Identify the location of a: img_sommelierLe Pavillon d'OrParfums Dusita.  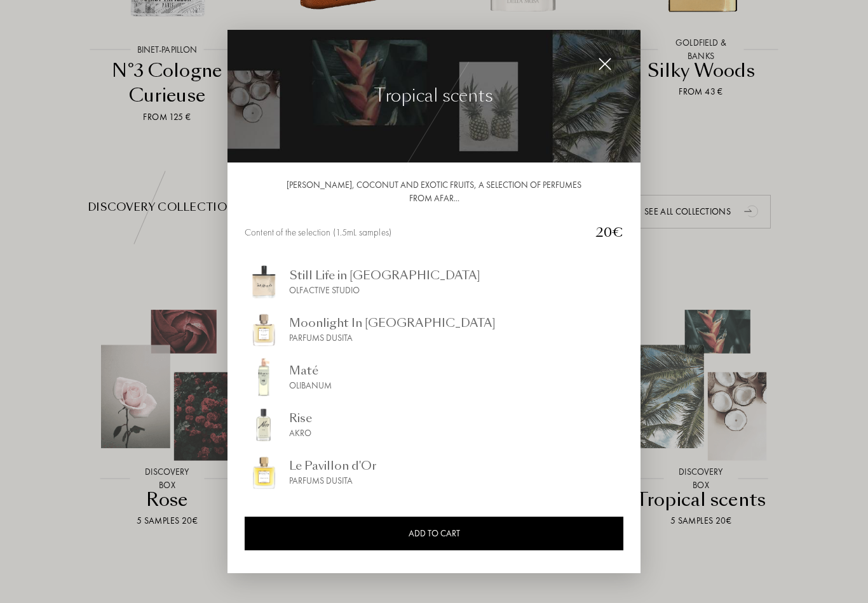
(434, 472).